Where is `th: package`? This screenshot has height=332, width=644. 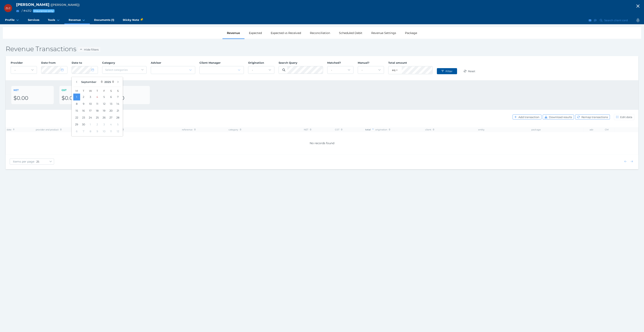
th: package is located at coordinates (558, 130).